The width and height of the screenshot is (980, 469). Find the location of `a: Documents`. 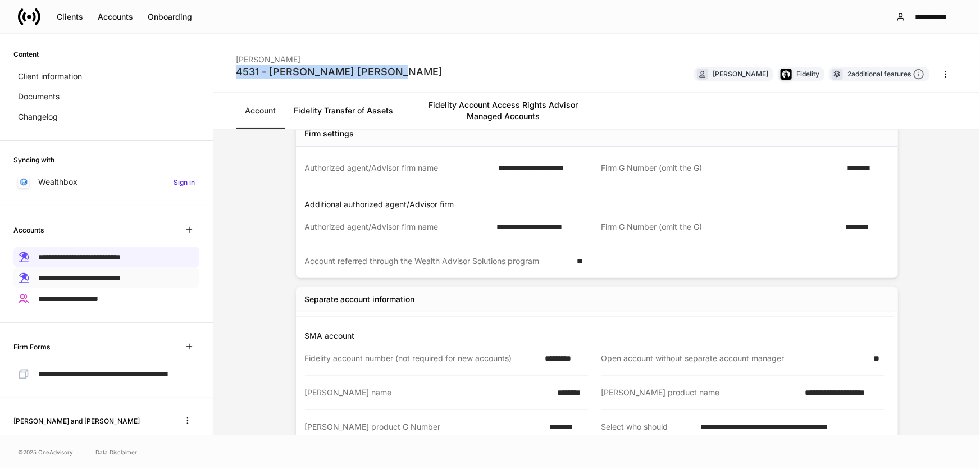

a: Documents is located at coordinates (106, 97).